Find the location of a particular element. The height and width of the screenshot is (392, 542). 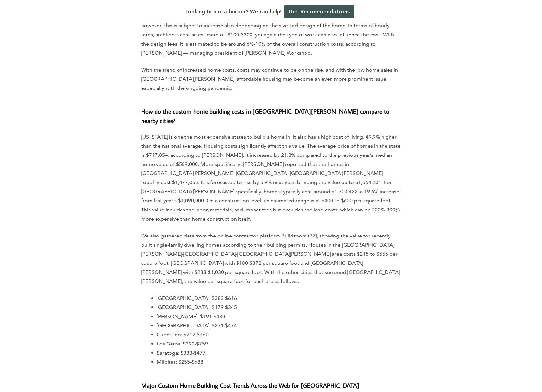

p: With the trend of increased home costs, costs may continue to be on the rise, and with the low ho... is located at coordinates (271, 79).